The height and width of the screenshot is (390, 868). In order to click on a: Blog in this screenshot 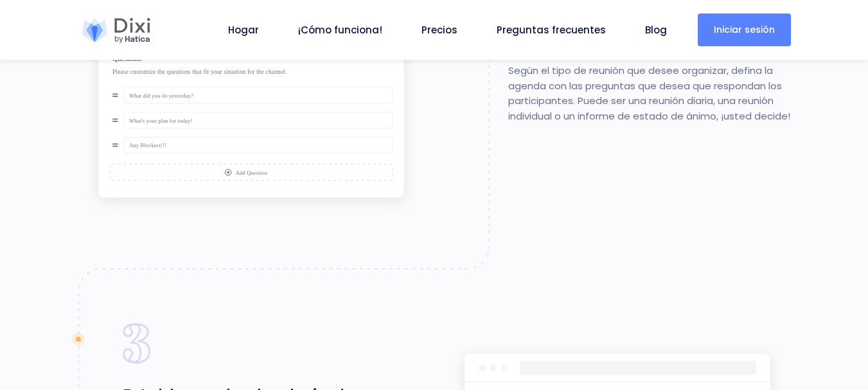, I will do `click(656, 29)`.